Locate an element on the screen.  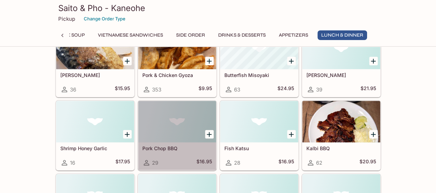
button: Add Butterfish Misoyaki is located at coordinates (291, 61).